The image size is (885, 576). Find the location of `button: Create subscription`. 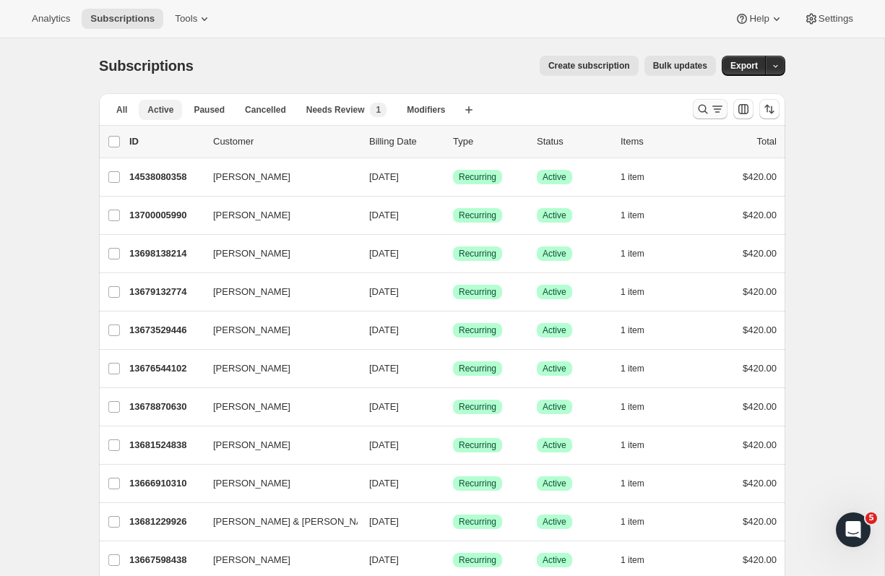

button: Create subscription is located at coordinates (589, 66).